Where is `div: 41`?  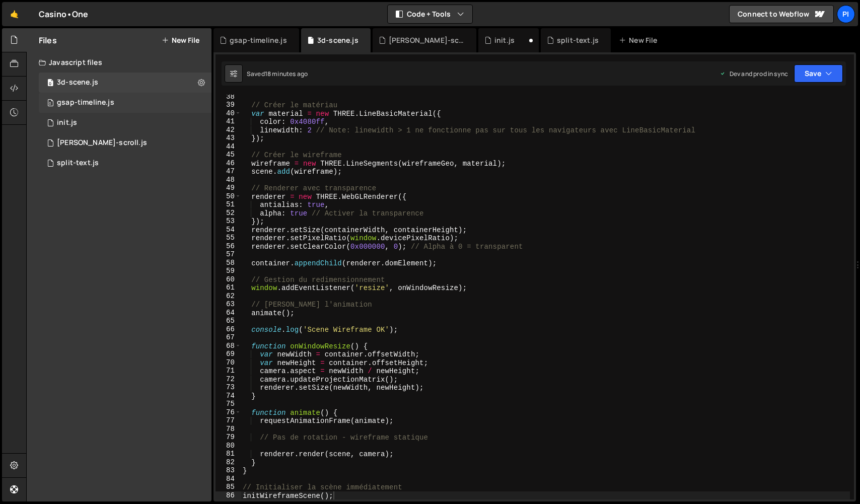 div: 41 is located at coordinates (228, 121).